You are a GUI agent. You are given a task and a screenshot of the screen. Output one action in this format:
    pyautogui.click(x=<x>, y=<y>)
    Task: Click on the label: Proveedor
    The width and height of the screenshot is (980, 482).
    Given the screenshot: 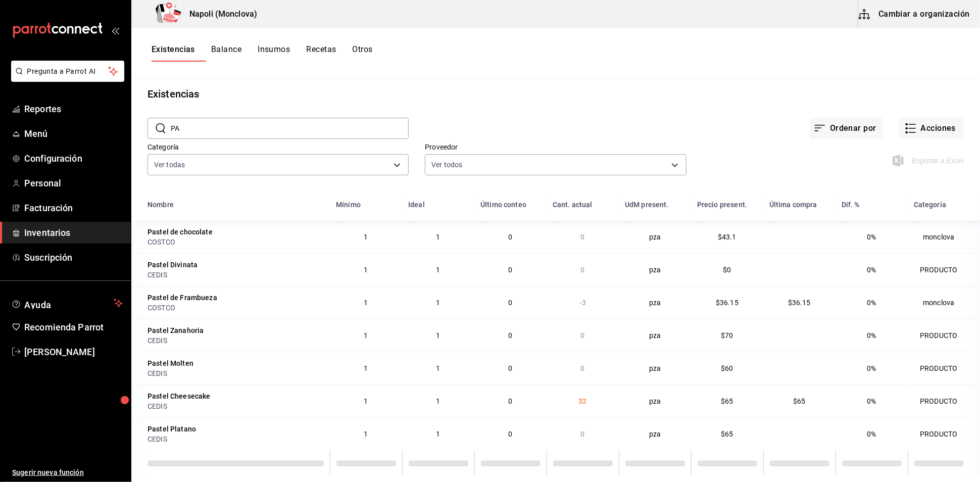 What is the action you would take?
    pyautogui.click(x=555, y=147)
    